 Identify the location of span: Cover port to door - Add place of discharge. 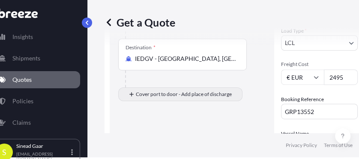
(184, 94).